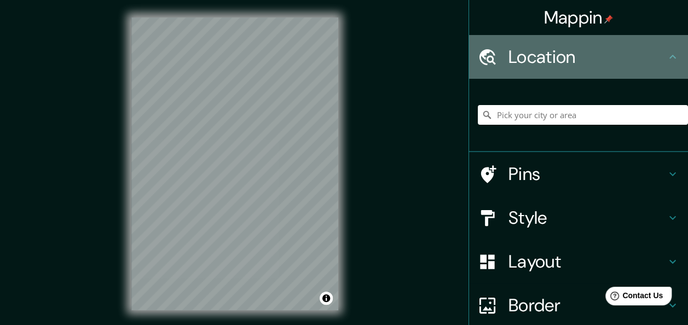 Image resolution: width=688 pixels, height=325 pixels. What do you see at coordinates (578, 174) in the screenshot?
I see `div: Pins` at bounding box center [578, 174].